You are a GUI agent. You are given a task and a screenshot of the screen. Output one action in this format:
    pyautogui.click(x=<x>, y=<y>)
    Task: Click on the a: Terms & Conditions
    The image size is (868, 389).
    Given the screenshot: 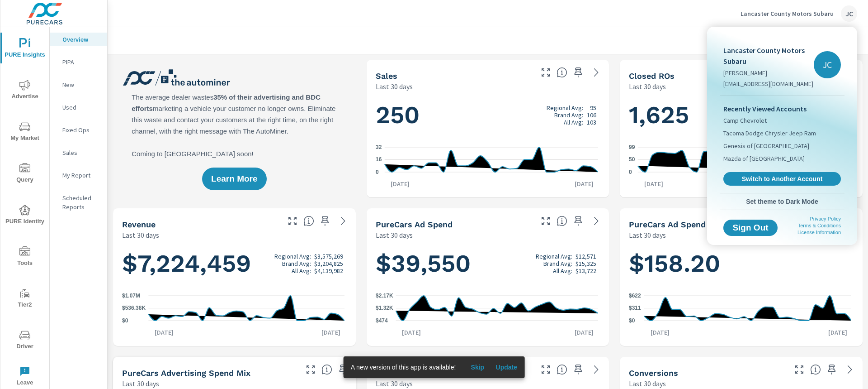 What is the action you would take?
    pyautogui.click(x=819, y=226)
    